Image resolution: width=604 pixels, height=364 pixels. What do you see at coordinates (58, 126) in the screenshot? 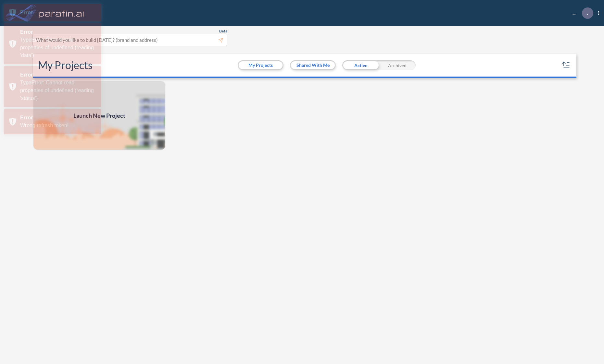
I see `div: Wrong refresh token!` at bounding box center [58, 126].